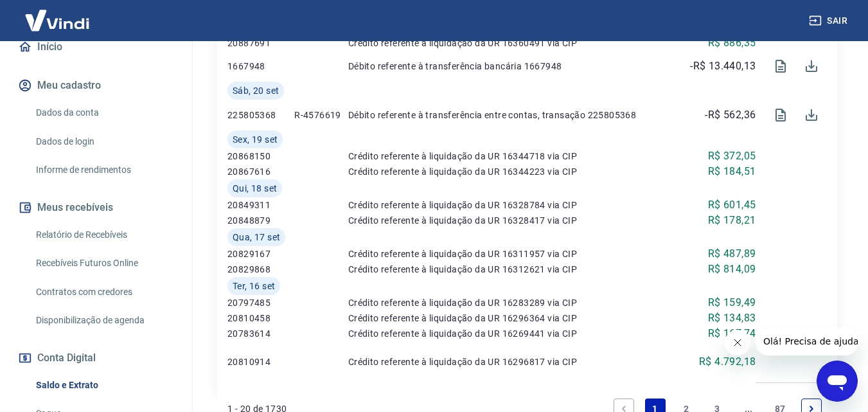 This screenshot has width=868, height=412. I want to click on a: Recebíveis Futuros Online, so click(103, 263).